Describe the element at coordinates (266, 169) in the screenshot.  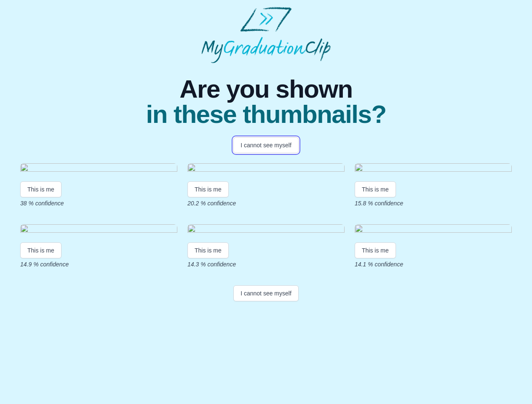
I see `img: 4ac7d9a93871c2505ad5d9e87d06c097e8ee62b8.gif` at that location.